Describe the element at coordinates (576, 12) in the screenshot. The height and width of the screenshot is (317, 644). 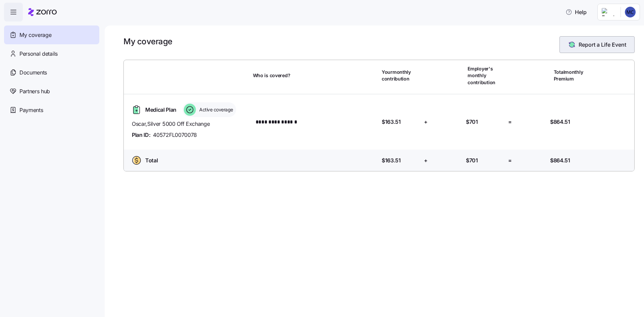
I see `button: Help` at that location.